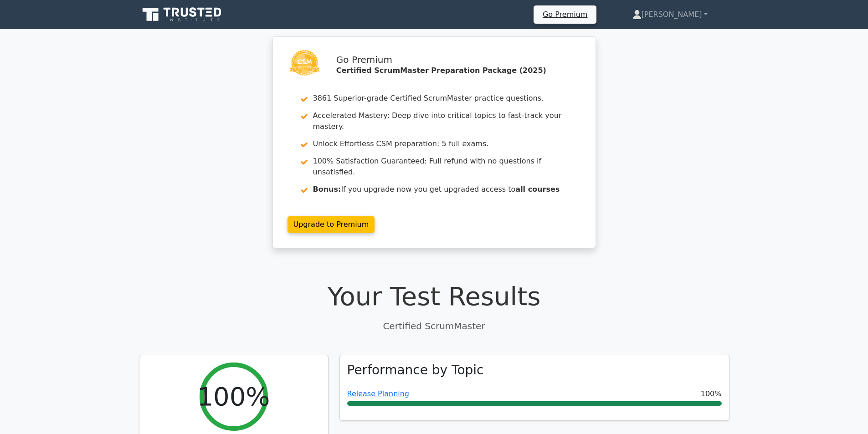 This screenshot has height=434, width=868. Describe the element at coordinates (711, 394) in the screenshot. I see `span: 100%` at that location.